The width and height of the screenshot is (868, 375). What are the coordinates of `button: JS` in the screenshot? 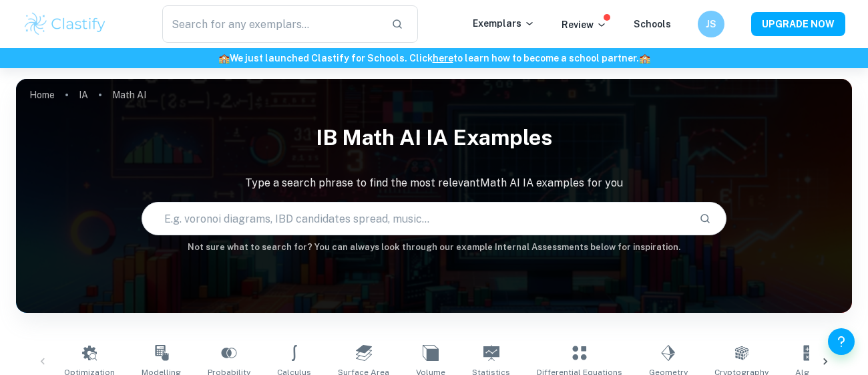 It's located at (711, 24).